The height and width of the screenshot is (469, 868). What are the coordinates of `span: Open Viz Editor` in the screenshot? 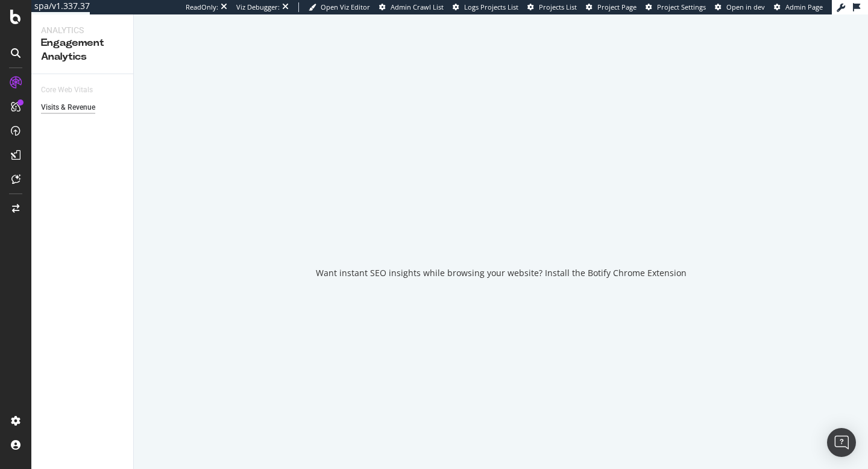 It's located at (345, 6).